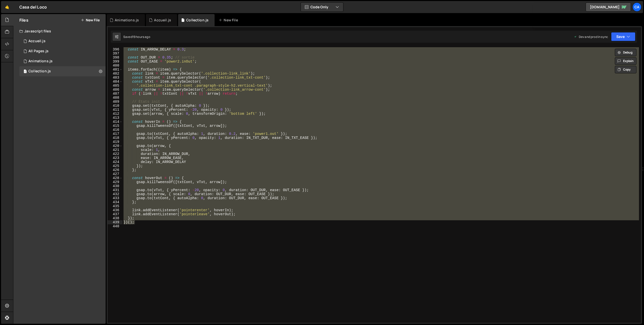  What do you see at coordinates (115, 90) in the screenshot?
I see `div: 406` at bounding box center [115, 90].